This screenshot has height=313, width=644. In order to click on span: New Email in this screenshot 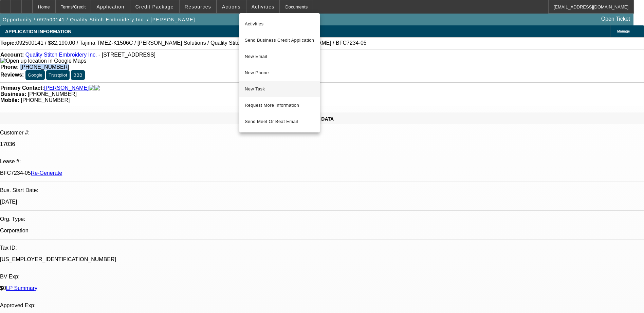, I will do `click(280, 57)`.